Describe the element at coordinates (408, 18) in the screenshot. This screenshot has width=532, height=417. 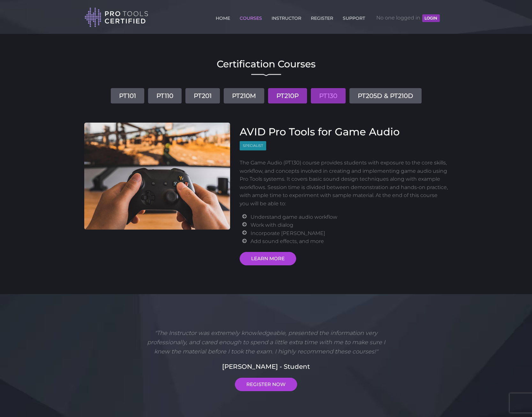
I see `span: No one logged in` at that location.